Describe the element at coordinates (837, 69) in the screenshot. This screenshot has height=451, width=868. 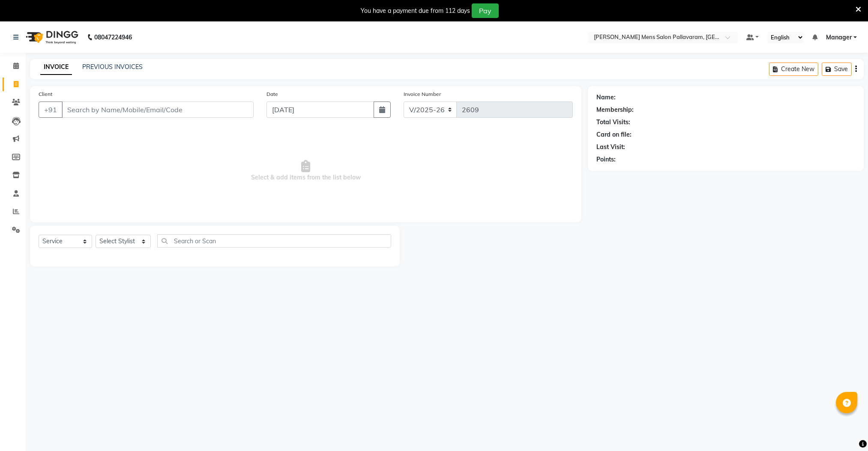
I see `button: Save` at that location.